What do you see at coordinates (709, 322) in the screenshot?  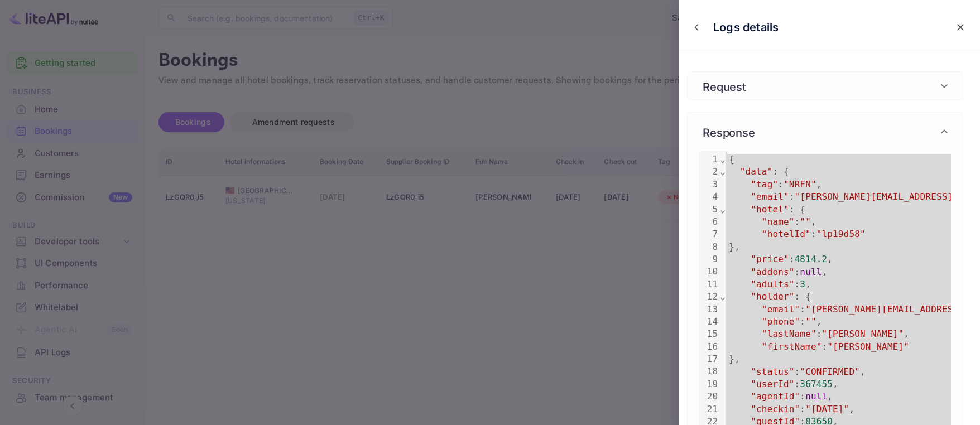 I see `div: 14` at bounding box center [709, 322].